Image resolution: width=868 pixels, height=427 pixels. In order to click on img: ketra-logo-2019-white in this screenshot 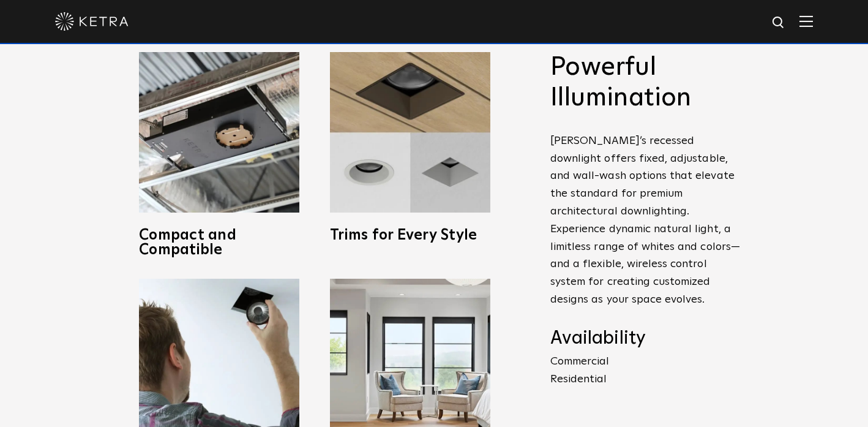, I will do `click(92, 21)`.